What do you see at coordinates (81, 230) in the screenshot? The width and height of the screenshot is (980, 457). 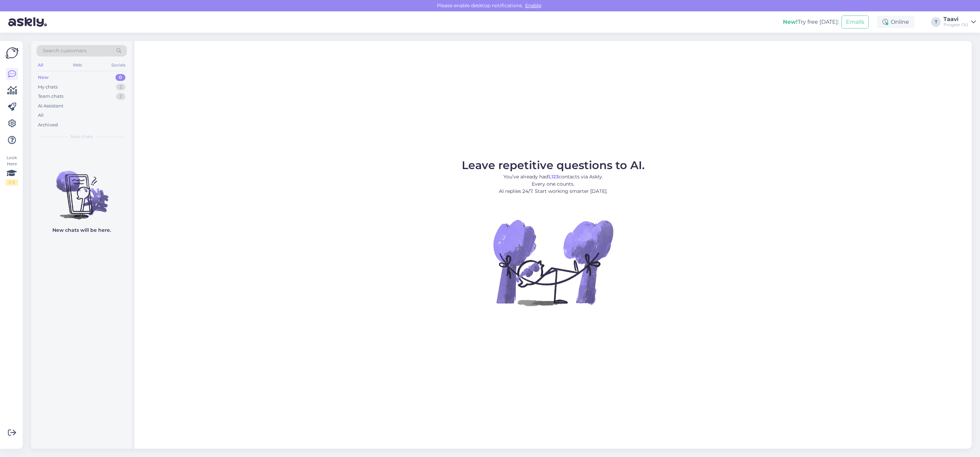 I see `p: New chats will be here.` at bounding box center [81, 230].